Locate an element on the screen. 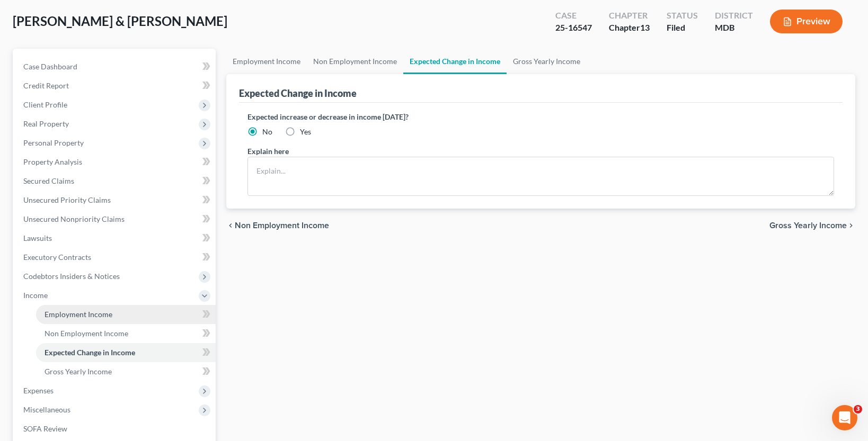 The width and height of the screenshot is (868, 441). span: 3 is located at coordinates (858, 409).